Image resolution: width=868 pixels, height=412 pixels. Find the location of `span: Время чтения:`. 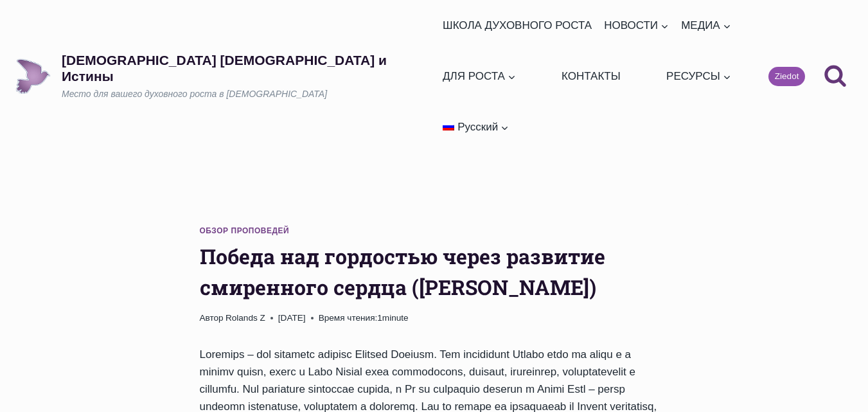

span: Время чтения: is located at coordinates (349, 317).